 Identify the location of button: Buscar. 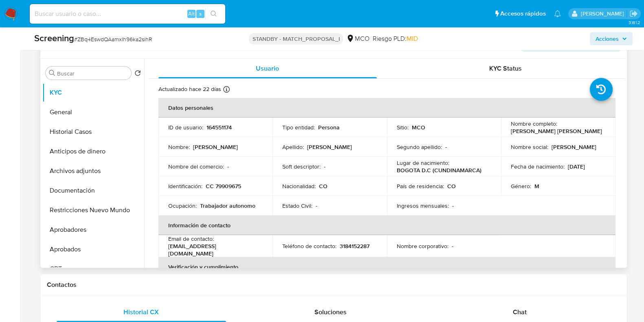
(52, 73).